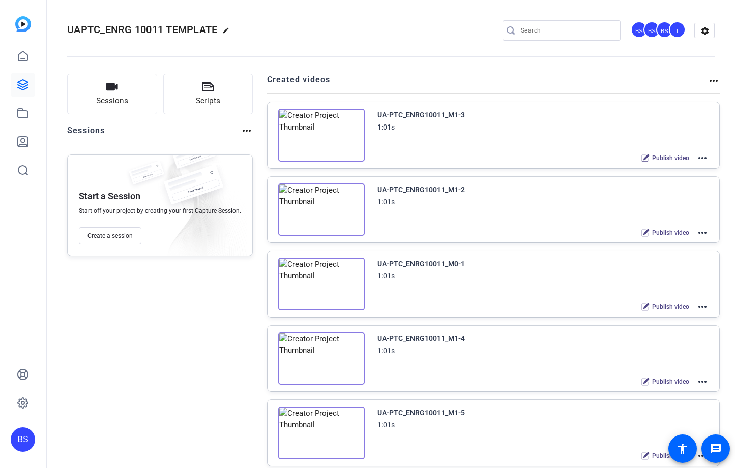 This screenshot has width=735, height=468. I want to click on mat-icon: message, so click(715, 449).